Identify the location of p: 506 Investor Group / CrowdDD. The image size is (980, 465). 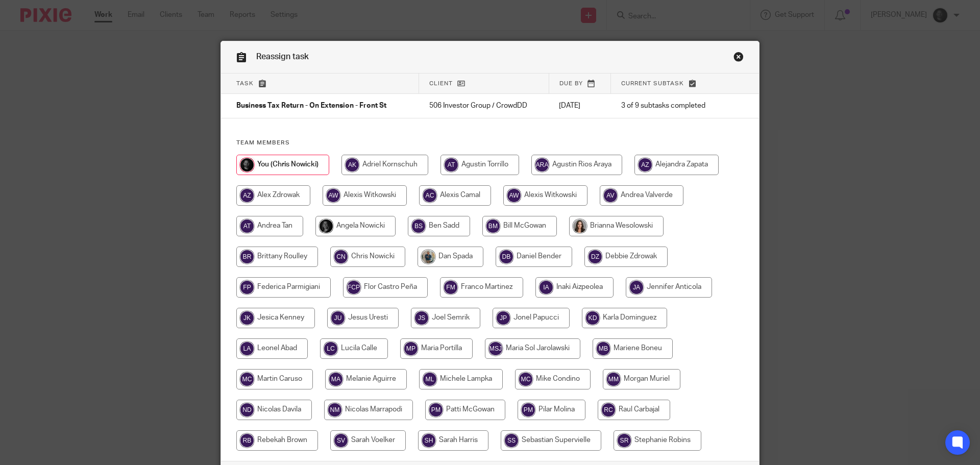
(484, 106).